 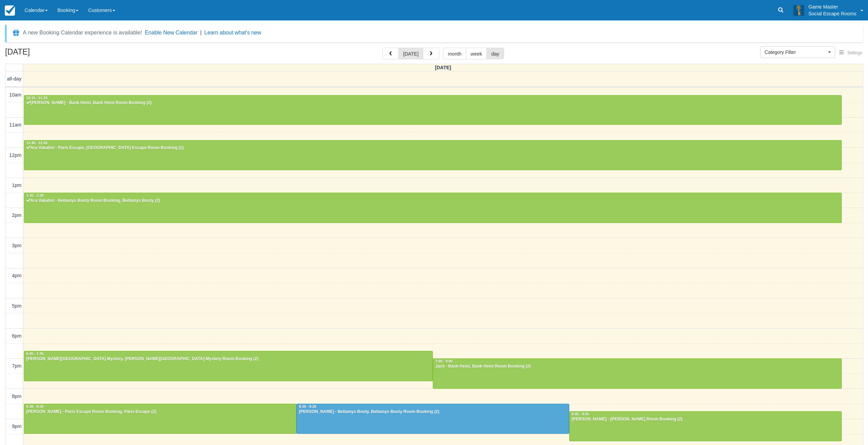 I want to click on img: A3, so click(x=799, y=10).